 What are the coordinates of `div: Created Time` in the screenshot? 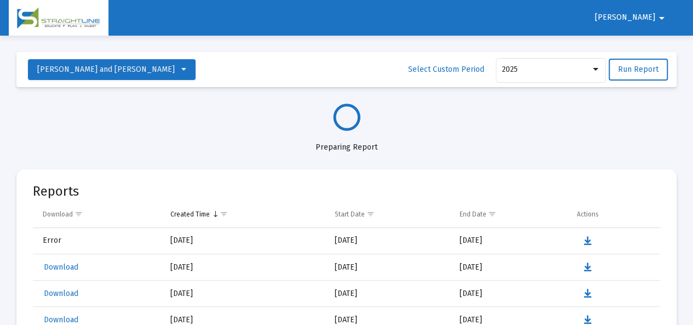 It's located at (190, 214).